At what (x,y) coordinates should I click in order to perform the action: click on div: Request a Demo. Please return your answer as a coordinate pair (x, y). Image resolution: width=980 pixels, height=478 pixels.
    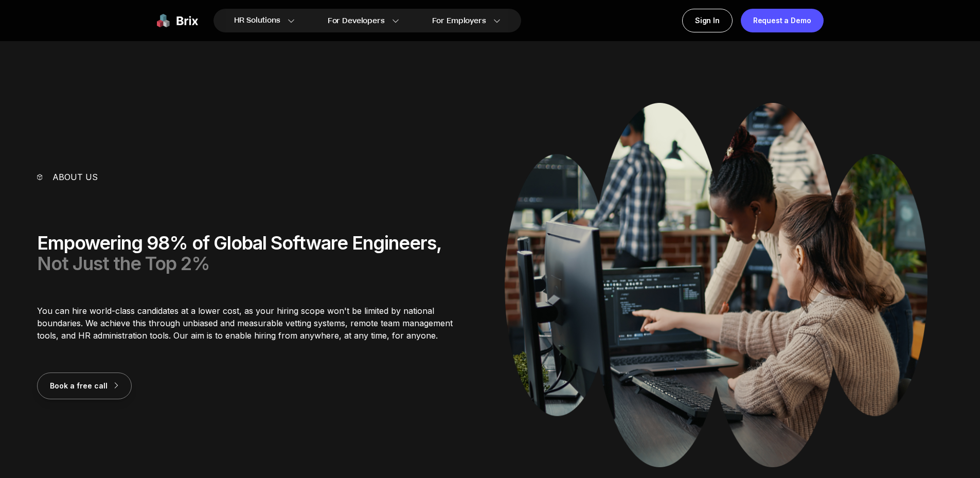
    Looking at the image, I should click on (782, 21).